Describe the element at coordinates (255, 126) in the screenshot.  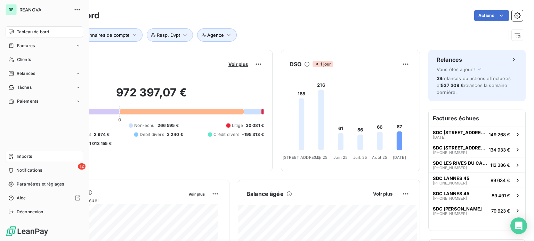
I see `span: 30 081 €` at that location.